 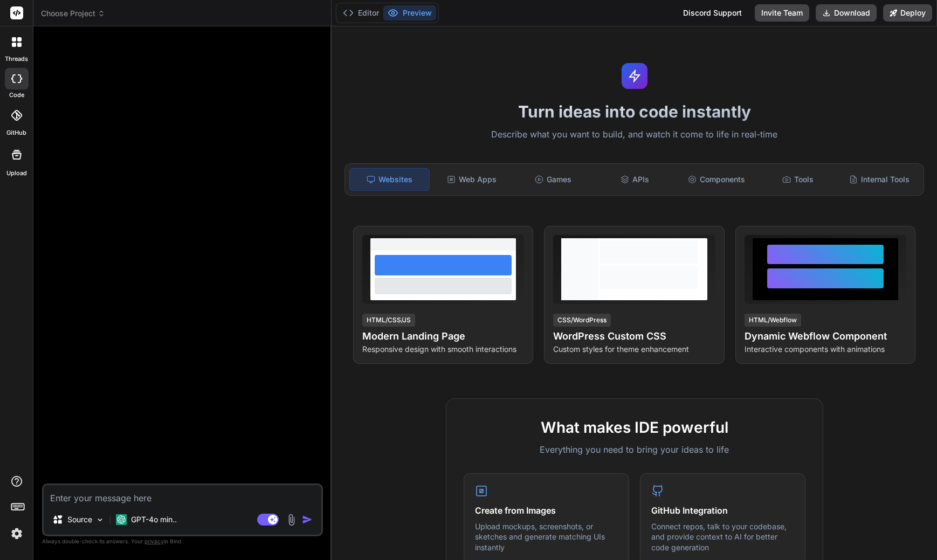 I want to click on h1: Turn ideas into code instantly, so click(x=634, y=111).